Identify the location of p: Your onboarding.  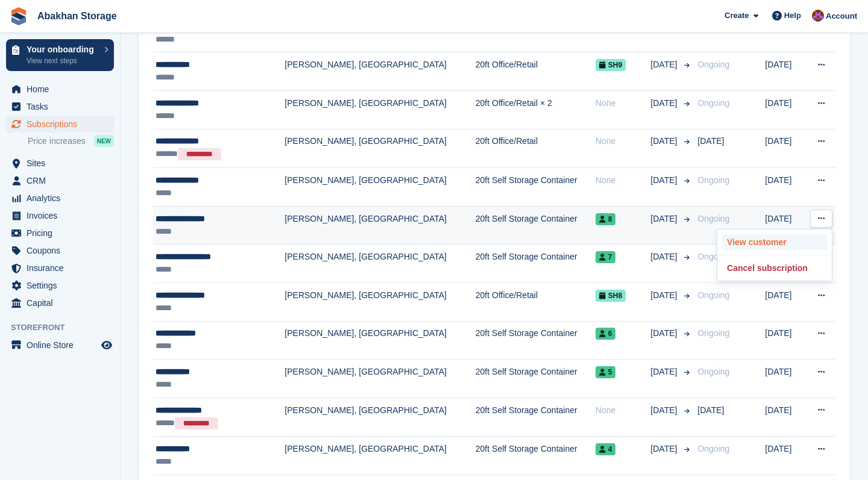
(62, 49).